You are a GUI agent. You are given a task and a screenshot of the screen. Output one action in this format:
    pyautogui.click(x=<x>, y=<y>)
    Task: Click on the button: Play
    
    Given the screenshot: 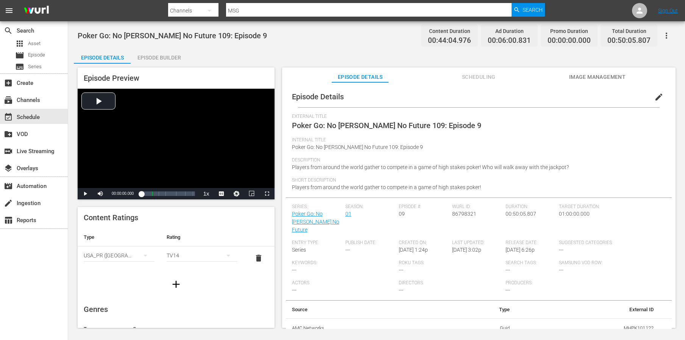 What is the action you would take?
    pyautogui.click(x=85, y=194)
    